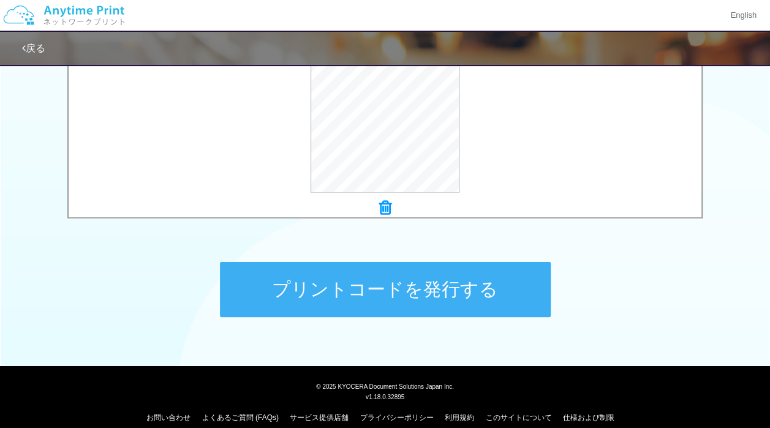  I want to click on a: 仕様および制限, so click(589, 417).